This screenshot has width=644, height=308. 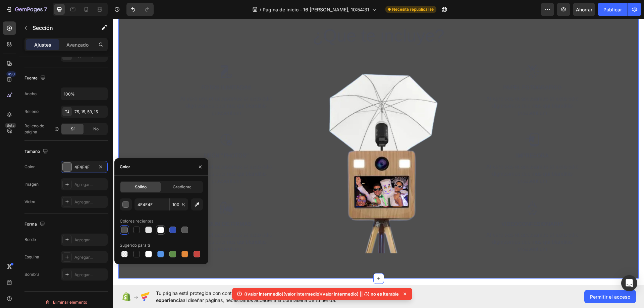 I want to click on p: álbum de firmas, so click(x=113, y=205).